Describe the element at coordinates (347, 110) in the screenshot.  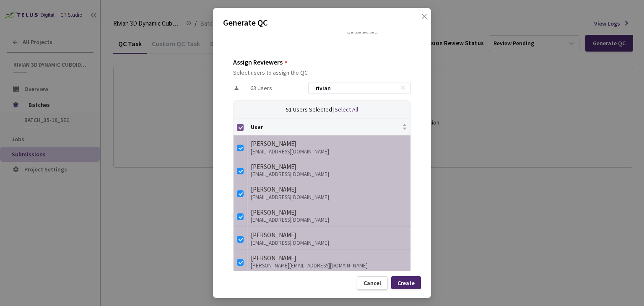
I see `span: Select All` at that location.